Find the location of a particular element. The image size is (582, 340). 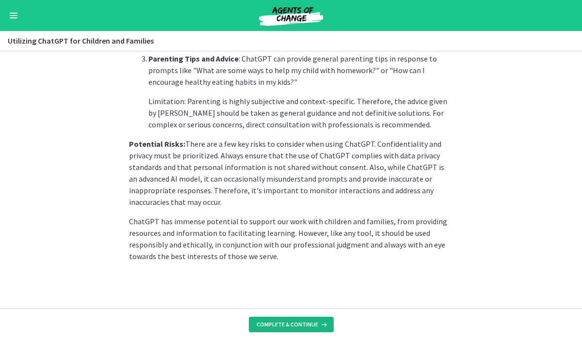

span: Complete & continue is located at coordinates (287, 325).